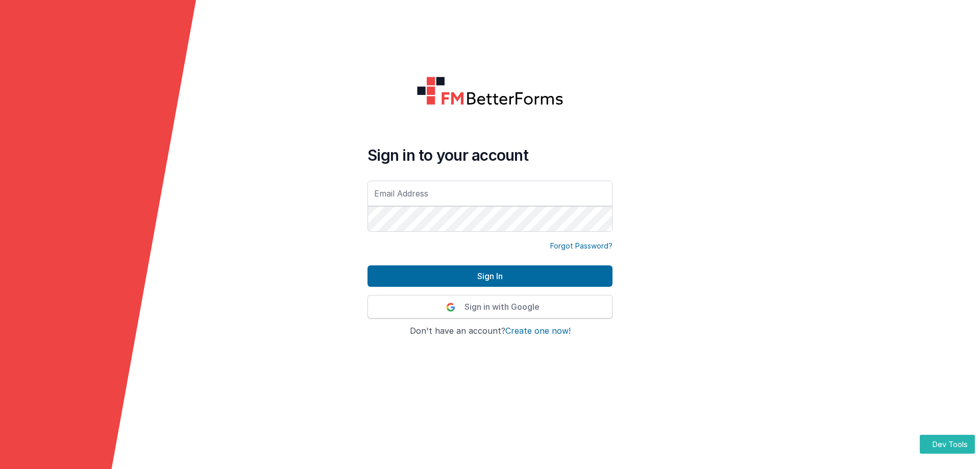  Describe the element at coordinates (538, 331) in the screenshot. I see `button: Create one now!` at that location.